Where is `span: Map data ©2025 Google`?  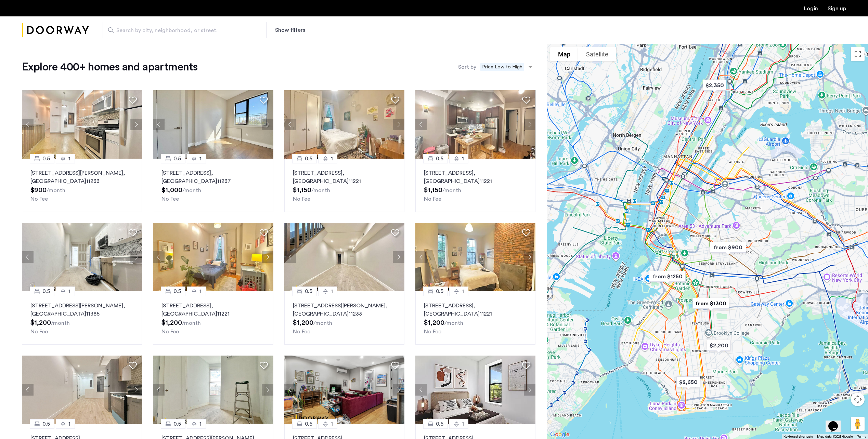 span: Map data ©2025 Google is located at coordinates (835, 437).